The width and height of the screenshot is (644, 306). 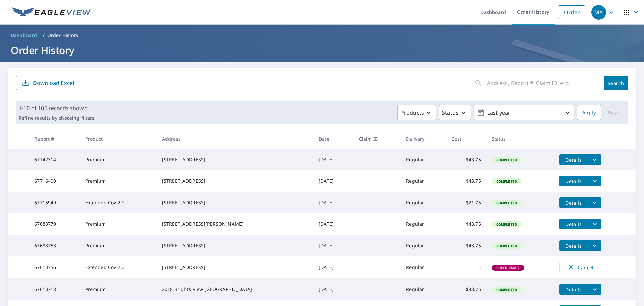 I want to click on button: filesDropdownBtn-67688753, so click(x=594, y=245).